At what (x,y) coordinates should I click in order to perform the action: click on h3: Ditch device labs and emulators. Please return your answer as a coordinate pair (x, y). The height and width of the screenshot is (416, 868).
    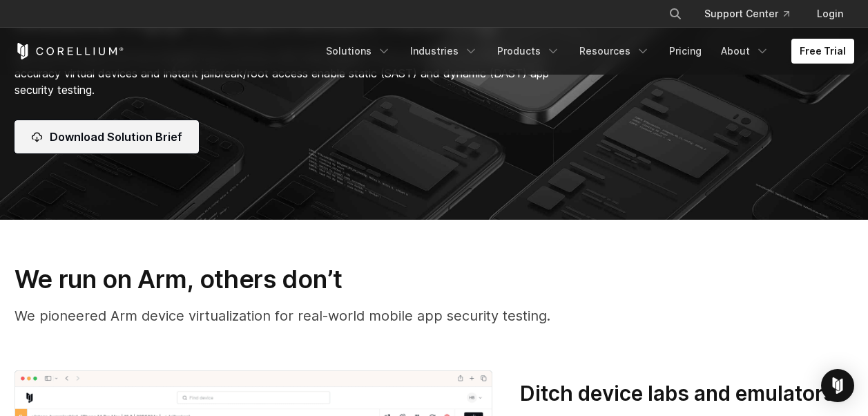
    Looking at the image, I should click on (687, 394).